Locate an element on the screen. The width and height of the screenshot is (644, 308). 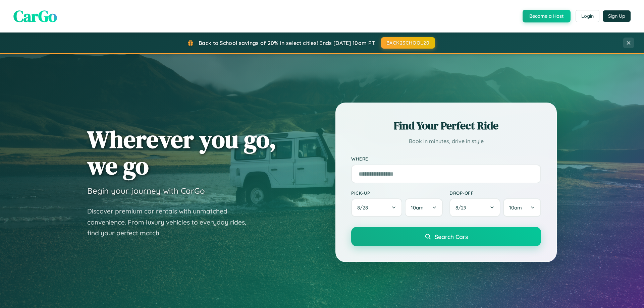
span: 8 / 28 is located at coordinates (365, 208).